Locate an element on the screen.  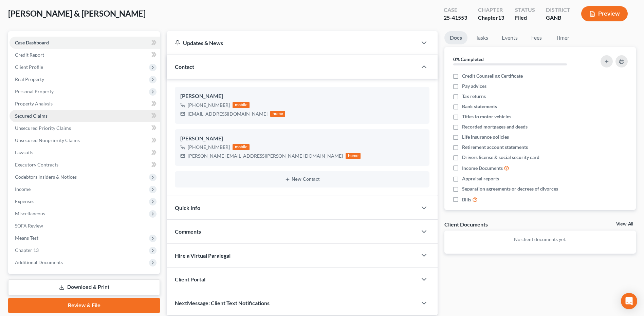
span: Unsecured Priority Claims is located at coordinates (43, 128).